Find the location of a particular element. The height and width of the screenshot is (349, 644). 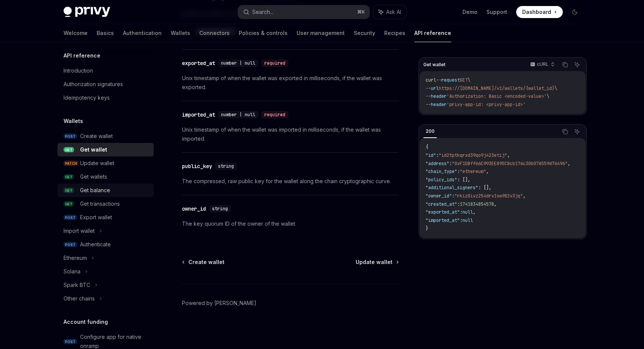

a: Recipes is located at coordinates (395, 33).